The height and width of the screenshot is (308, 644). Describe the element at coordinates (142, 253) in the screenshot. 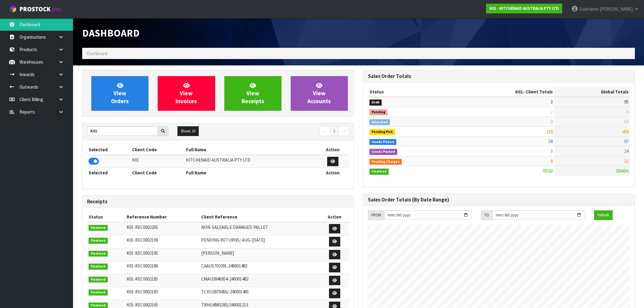

I see `span: K01-REC0002195` at that location.